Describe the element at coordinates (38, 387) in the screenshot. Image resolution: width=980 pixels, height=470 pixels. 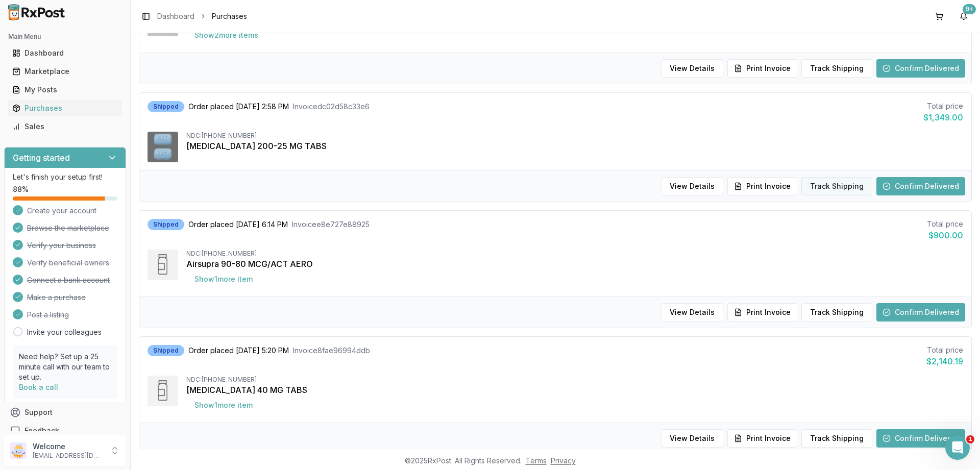
I see `a: Book a call` at that location.